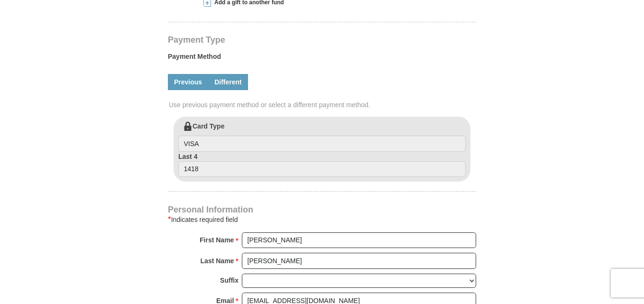  What do you see at coordinates (322, 144) in the screenshot?
I see `input: Card Type` at bounding box center [322, 144].